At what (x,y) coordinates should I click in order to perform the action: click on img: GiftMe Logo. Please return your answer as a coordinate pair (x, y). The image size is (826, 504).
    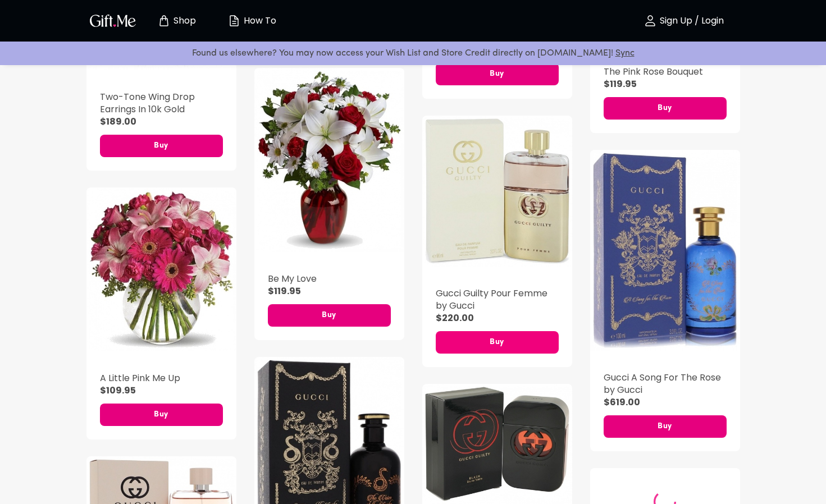
    Looking at the image, I should click on (113, 20).